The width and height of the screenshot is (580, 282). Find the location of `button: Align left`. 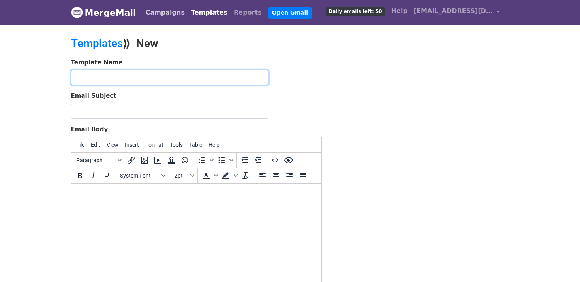

button: Align left is located at coordinates (263, 175).